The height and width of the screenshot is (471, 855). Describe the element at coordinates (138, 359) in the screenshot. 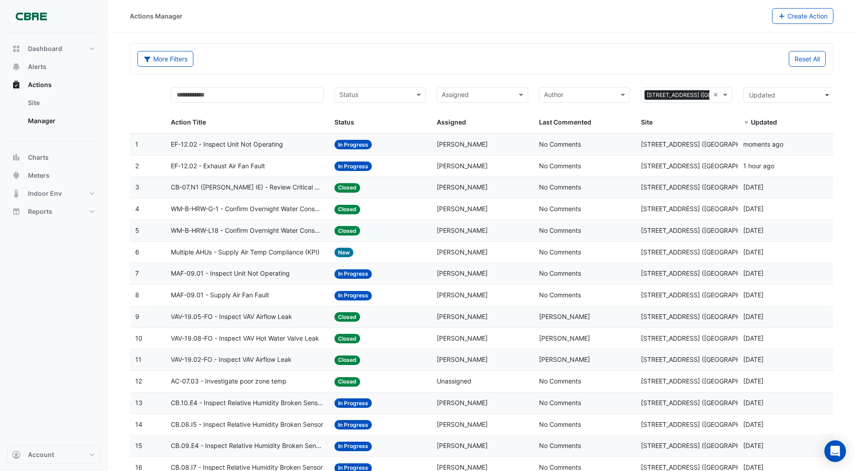

I see `span: 11` at that location.